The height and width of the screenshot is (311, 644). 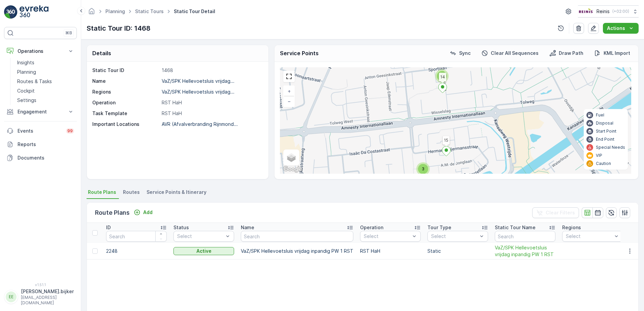 What do you see at coordinates (95, 251) in the screenshot?
I see `div: Toggle Row Selected` at bounding box center [95, 251].